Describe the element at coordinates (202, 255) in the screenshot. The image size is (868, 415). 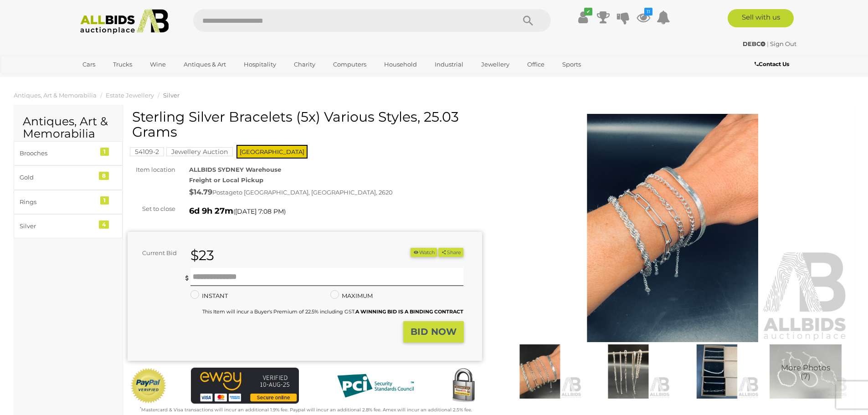
I see `strong: $23` at that location.